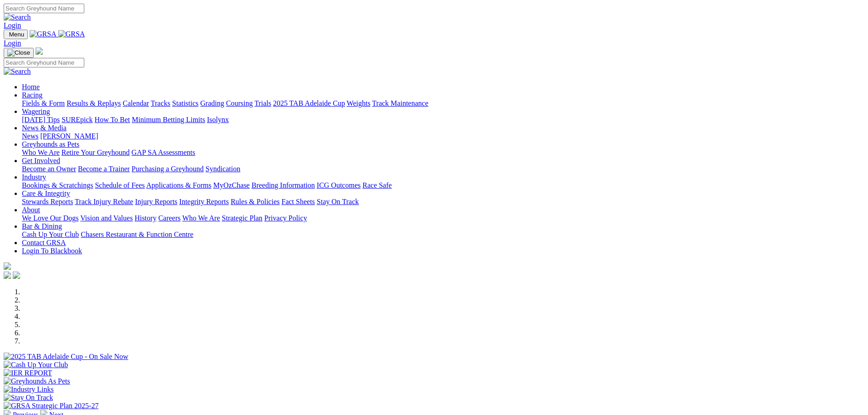 This screenshot has width=868, height=415. What do you see at coordinates (77, 120) in the screenshot?
I see `a: SUREpick` at bounding box center [77, 120].